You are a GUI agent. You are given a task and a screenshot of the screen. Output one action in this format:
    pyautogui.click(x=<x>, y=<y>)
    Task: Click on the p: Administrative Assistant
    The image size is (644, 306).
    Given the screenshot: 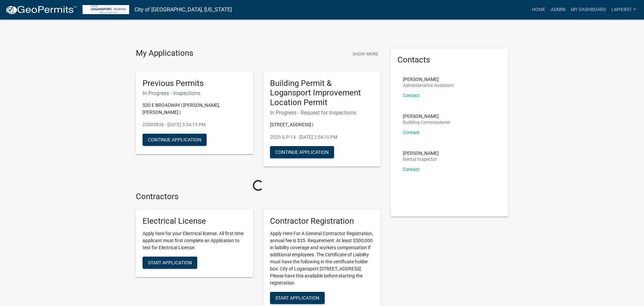 What is the action you would take?
    pyautogui.click(x=428, y=85)
    